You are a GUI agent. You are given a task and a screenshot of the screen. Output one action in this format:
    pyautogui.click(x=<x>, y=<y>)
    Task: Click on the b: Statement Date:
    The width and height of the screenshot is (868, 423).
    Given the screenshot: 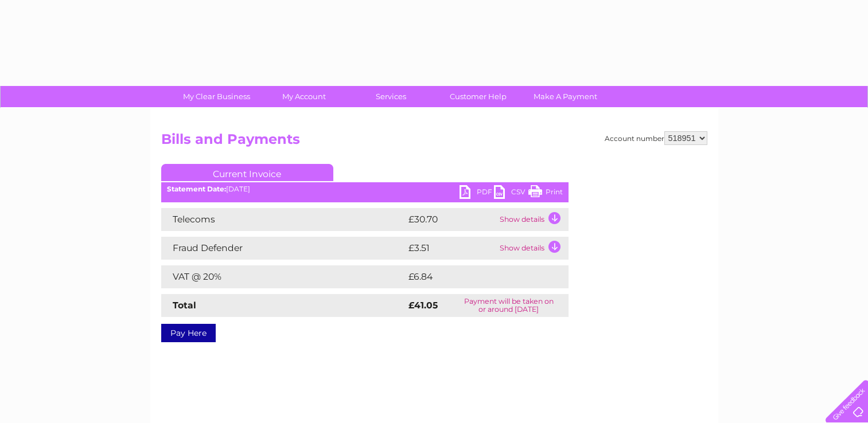 What is the action you would take?
    pyautogui.click(x=196, y=189)
    